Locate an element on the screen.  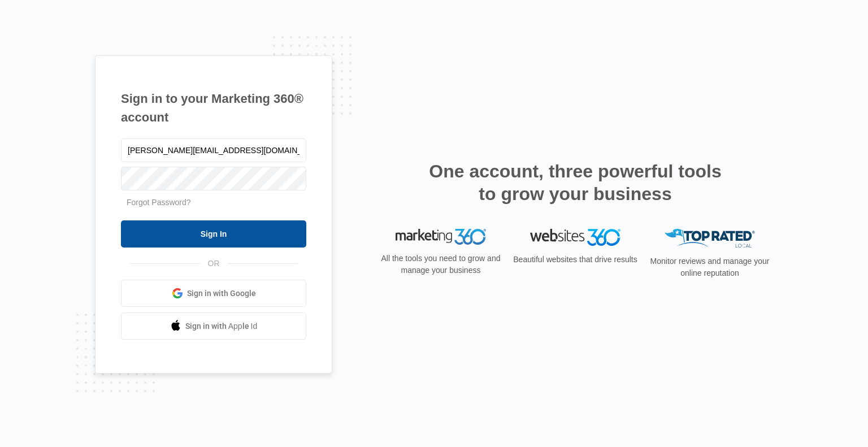
a: Forgot Password? is located at coordinates (159, 202).